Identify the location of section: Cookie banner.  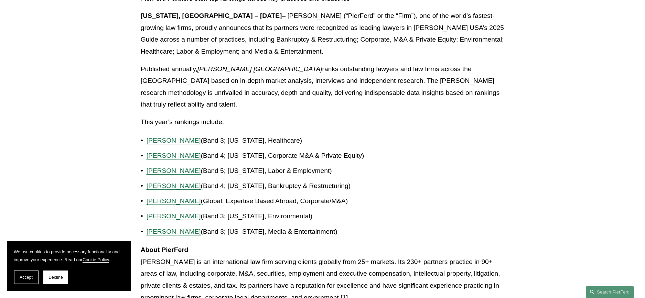
(69, 266).